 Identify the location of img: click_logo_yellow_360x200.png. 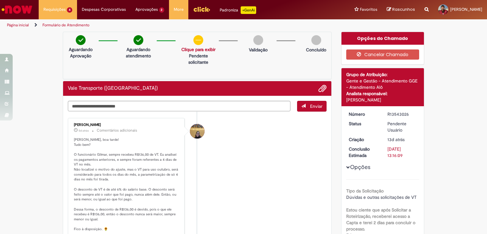
(202, 9).